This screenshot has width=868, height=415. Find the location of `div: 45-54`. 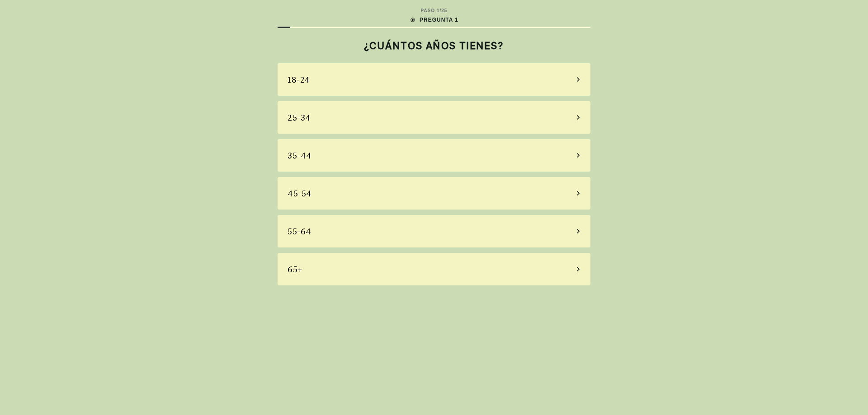

div: 45-54 is located at coordinates (299, 193).